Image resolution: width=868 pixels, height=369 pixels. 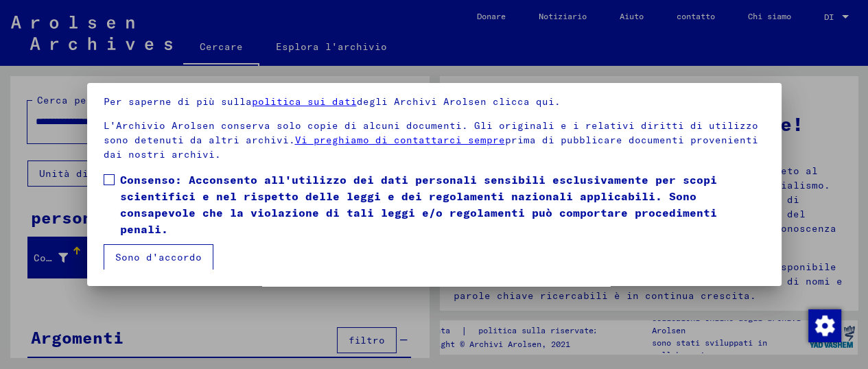 What do you see at coordinates (431, 132) in the screenshot?
I see `font: L'Archivio Arolsen conserva solo copie di alcuni documenti. Gli originali e i relativi diritti di...` at bounding box center [431, 132].